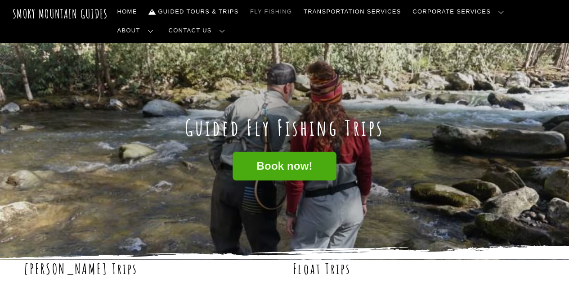  What do you see at coordinates (284, 166) in the screenshot?
I see `a: Book now!` at bounding box center [284, 166].